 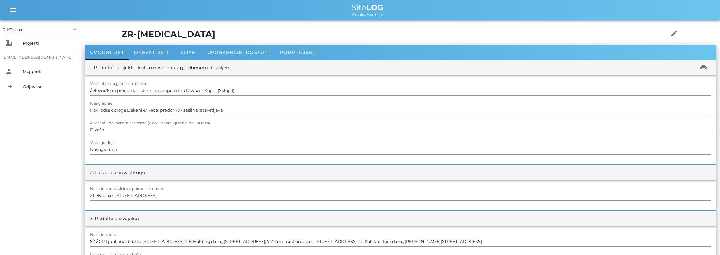 What do you see at coordinates (150, 123) in the screenshot?
I see `label: Alternativna lokacija za vreme (v kolikor kraj gradnje ne ustreza)` at bounding box center [150, 123].